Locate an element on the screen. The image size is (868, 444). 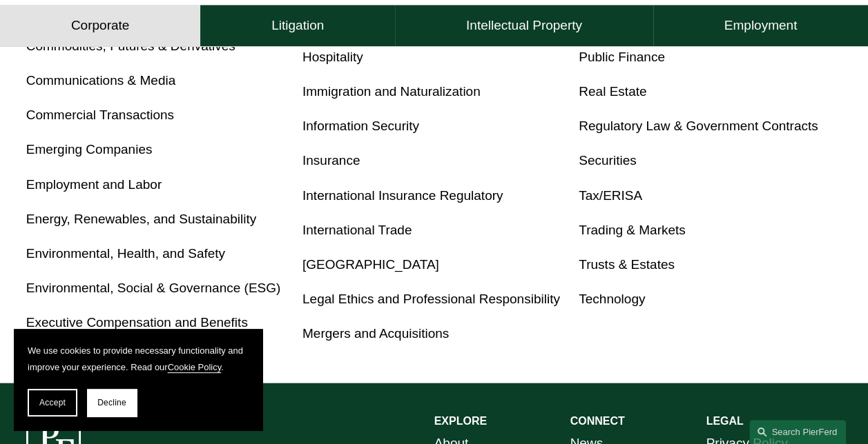
a: Hospitality is located at coordinates (333, 57).